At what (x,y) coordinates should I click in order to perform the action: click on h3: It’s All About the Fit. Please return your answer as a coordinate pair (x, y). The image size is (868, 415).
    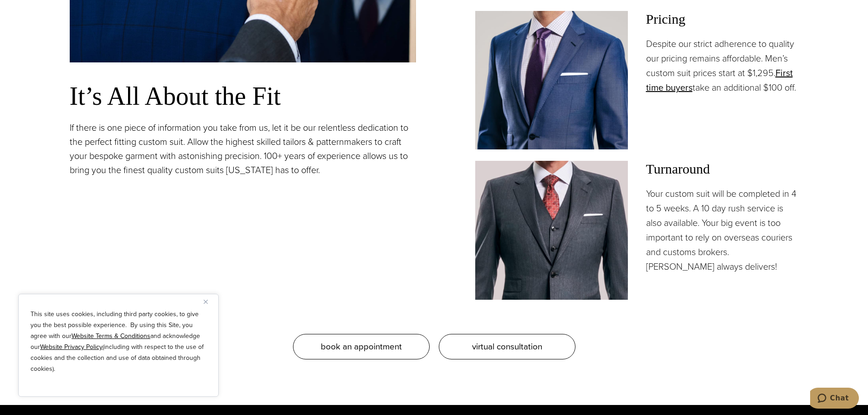
    Looking at the image, I should click on (243, 96).